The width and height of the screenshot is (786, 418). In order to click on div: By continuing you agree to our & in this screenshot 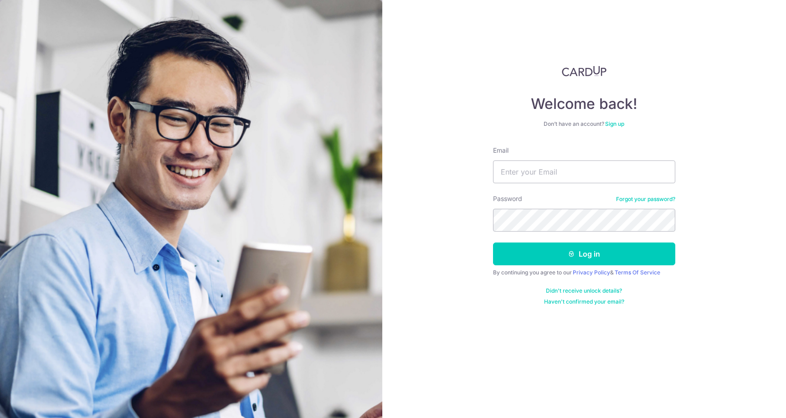, I will do `click(584, 273)`.